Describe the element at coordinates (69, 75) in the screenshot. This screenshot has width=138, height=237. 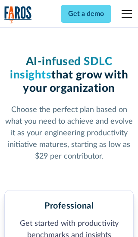
I see `h1: that grow with your organization` at that location.